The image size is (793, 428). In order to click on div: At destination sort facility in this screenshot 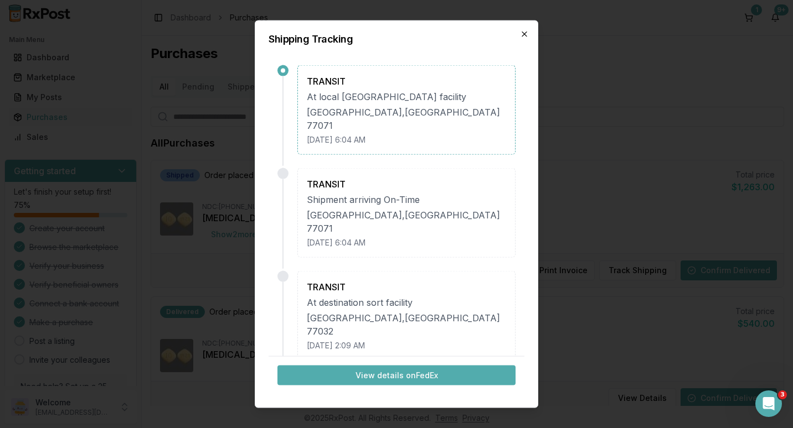, I will do `click(406, 303)`.